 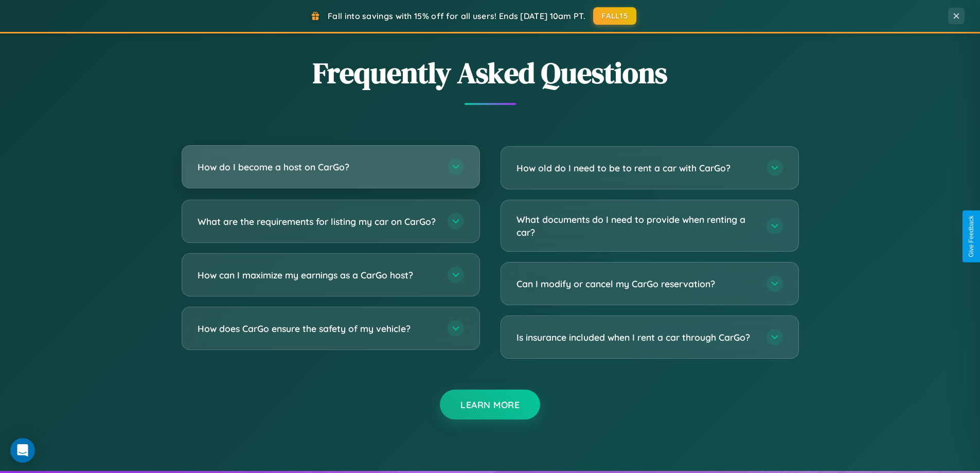 What do you see at coordinates (318, 221) in the screenshot?
I see `h3: What are the requirements for listing my car on CarGo?` at bounding box center [318, 221].